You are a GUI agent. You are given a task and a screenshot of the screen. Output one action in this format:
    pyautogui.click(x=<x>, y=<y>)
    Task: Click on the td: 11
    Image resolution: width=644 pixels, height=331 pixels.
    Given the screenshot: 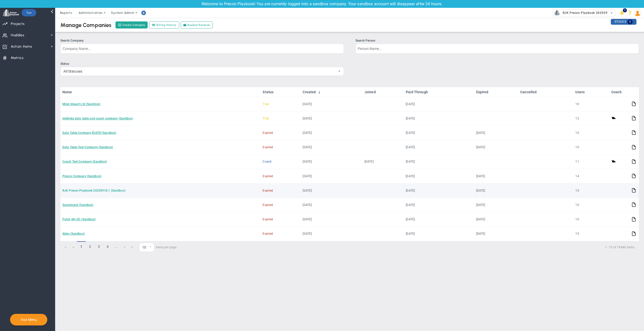 What is the action you would take?
    pyautogui.click(x=591, y=162)
    